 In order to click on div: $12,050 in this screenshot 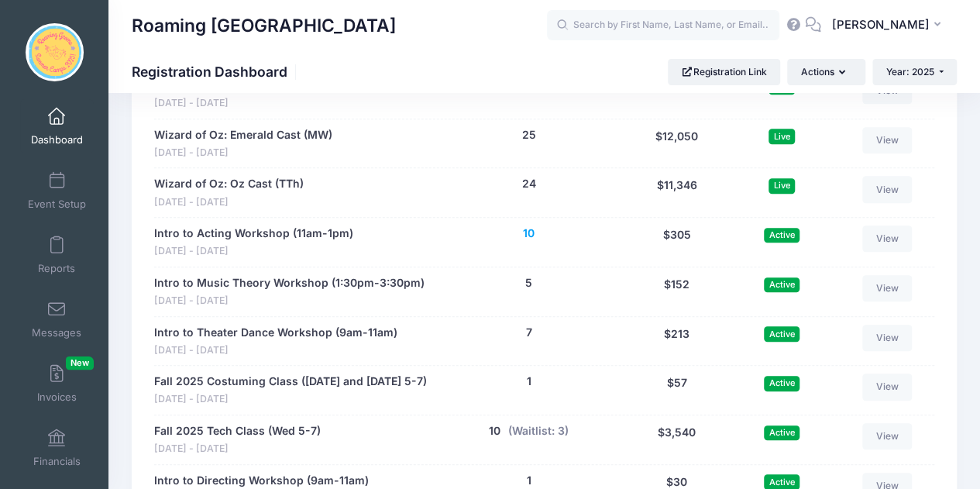, I will do `click(676, 143)`.